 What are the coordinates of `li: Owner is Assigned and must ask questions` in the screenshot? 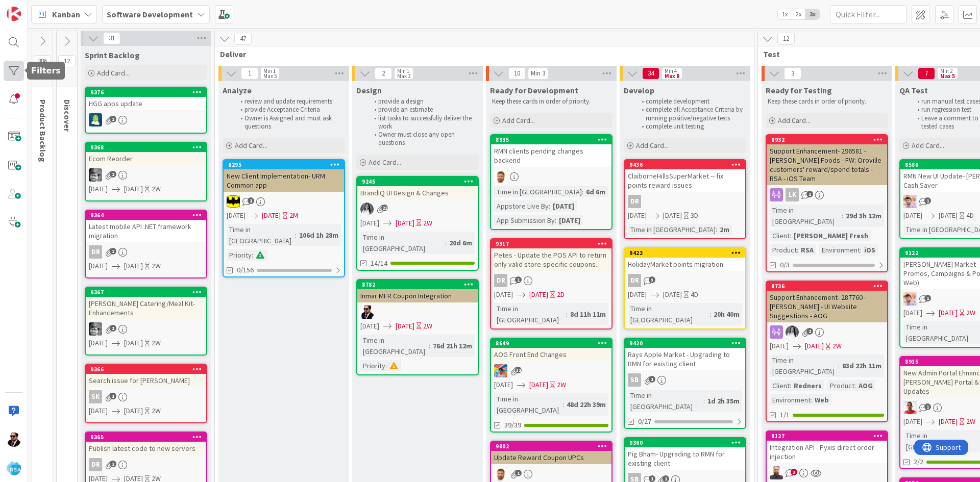 It's located at (289, 122).